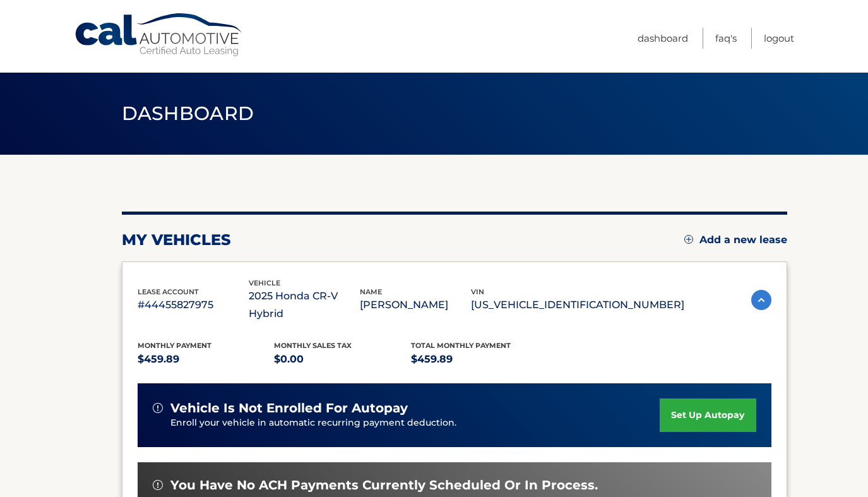 This screenshot has height=497, width=868. What do you see at coordinates (736, 240) in the screenshot?
I see `a: Add a new lease` at bounding box center [736, 240].